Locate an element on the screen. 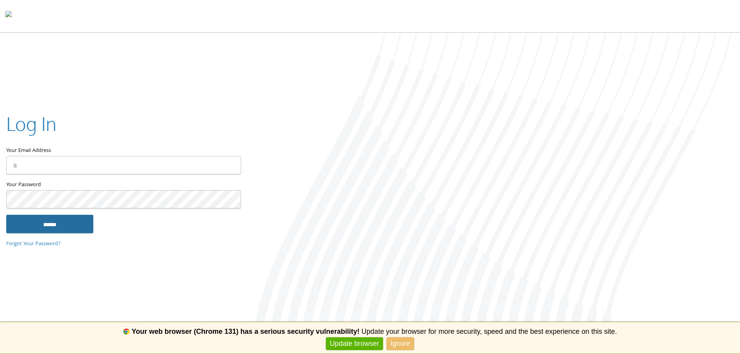 This screenshot has height=354, width=740. a: Update browser is located at coordinates (354, 344).